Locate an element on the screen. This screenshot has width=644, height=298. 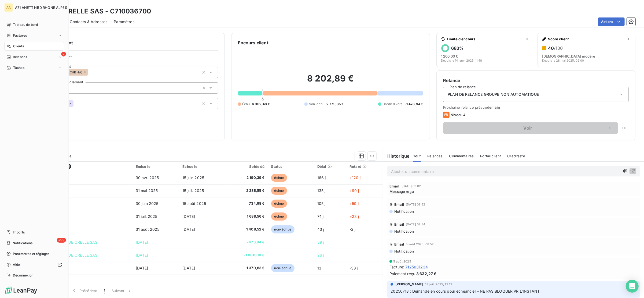
span: Depuis le 28 mai 2025, 02:00 is located at coordinates (563, 60).